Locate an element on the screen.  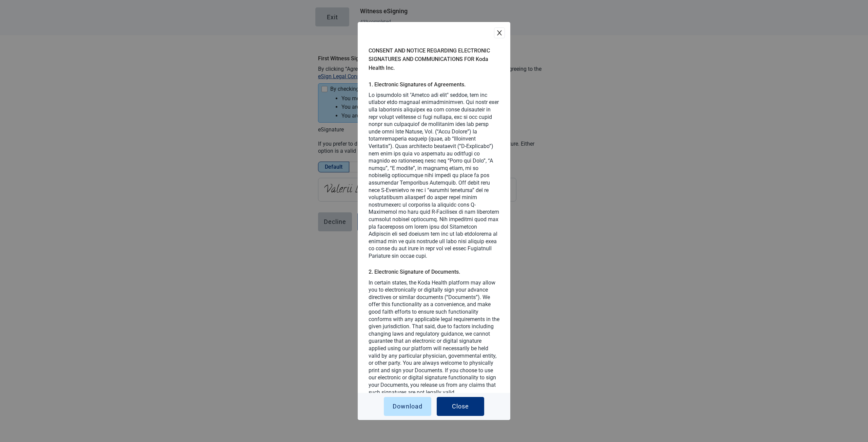
div: Download is located at coordinates (407, 407).